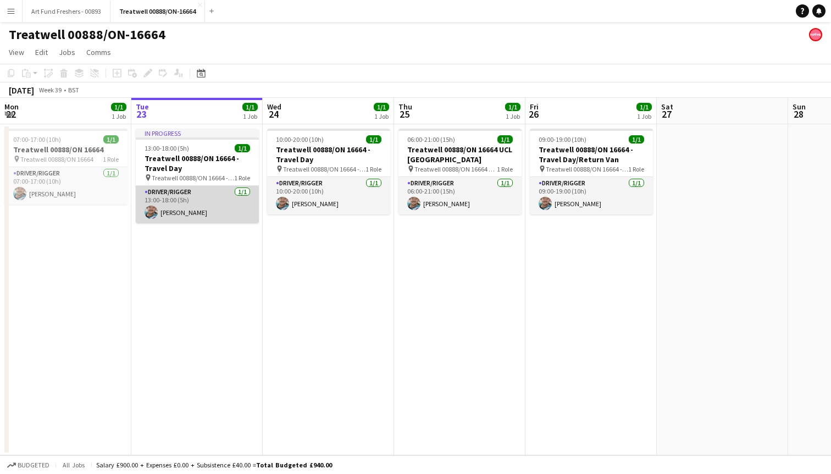 The height and width of the screenshot is (474, 831). Describe the element at coordinates (142, 107) in the screenshot. I see `span: Tue` at that location.